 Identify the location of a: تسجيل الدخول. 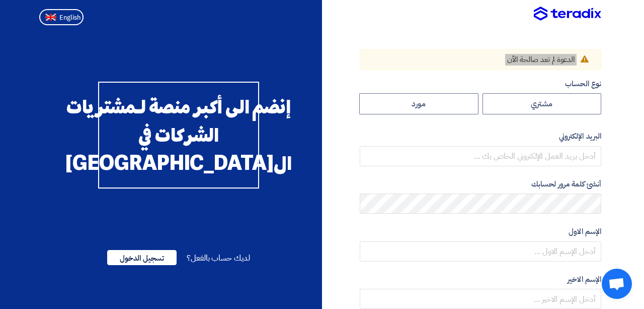
(142, 258).